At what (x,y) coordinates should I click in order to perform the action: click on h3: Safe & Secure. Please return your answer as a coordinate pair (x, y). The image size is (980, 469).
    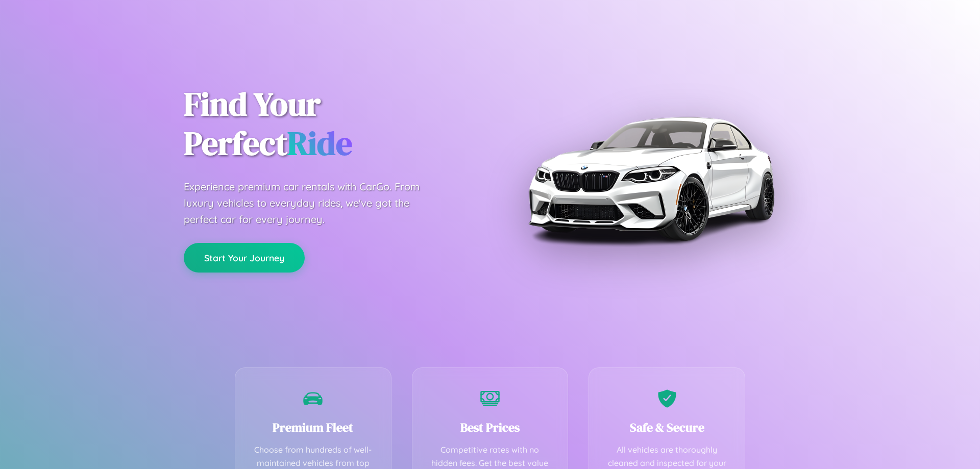
    Looking at the image, I should click on (666, 427).